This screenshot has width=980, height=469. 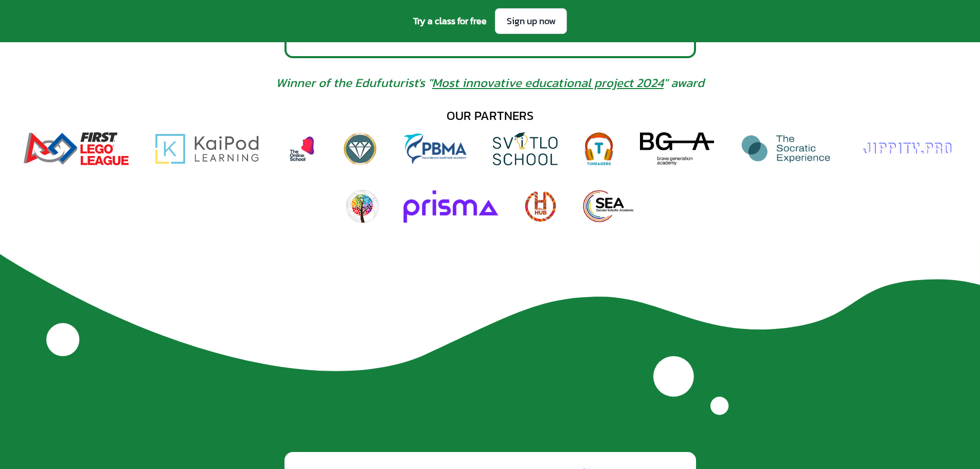 What do you see at coordinates (450, 21) in the screenshot?
I see `span: Try a class for free` at bounding box center [450, 21].